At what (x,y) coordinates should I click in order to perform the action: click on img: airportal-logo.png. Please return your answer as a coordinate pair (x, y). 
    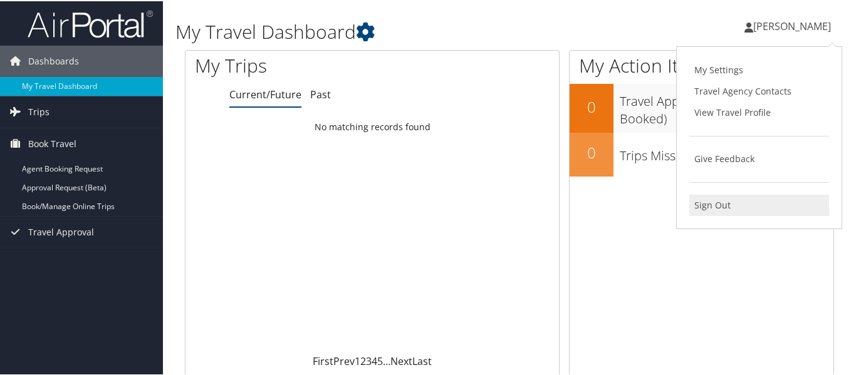
    Looking at the image, I should click on (90, 23).